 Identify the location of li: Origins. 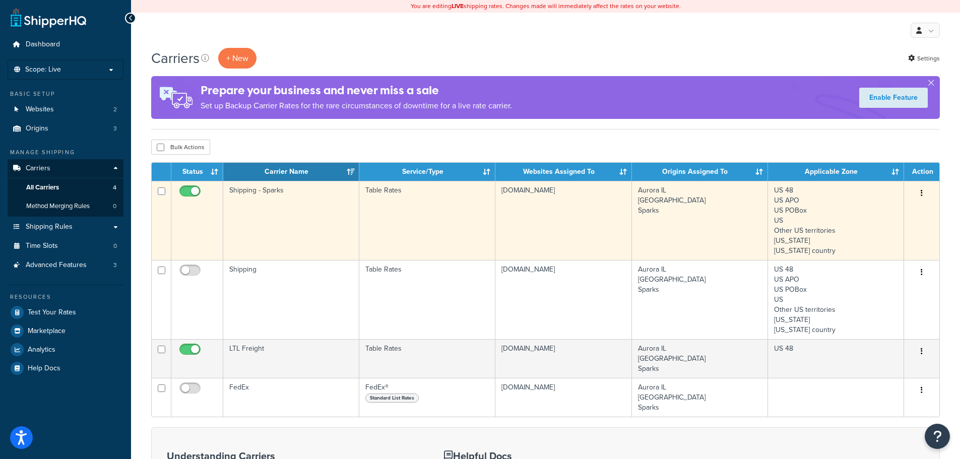
(66, 129).